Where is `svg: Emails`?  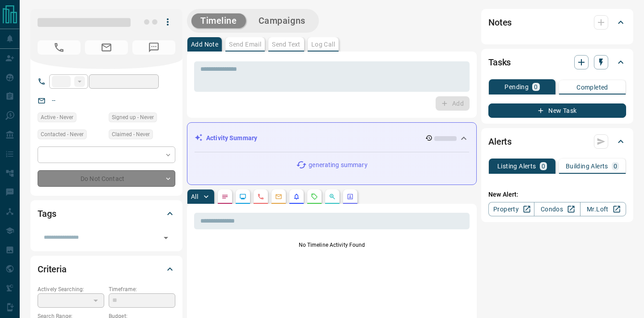 svg: Emails is located at coordinates (279, 196).